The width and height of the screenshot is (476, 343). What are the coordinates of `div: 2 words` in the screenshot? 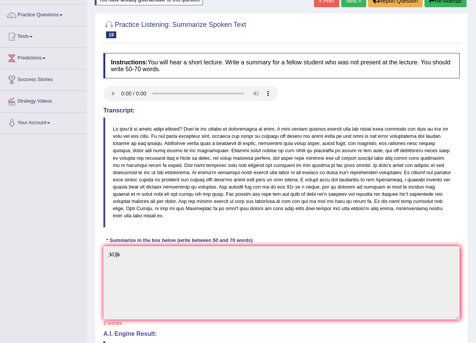 It's located at (281, 323).